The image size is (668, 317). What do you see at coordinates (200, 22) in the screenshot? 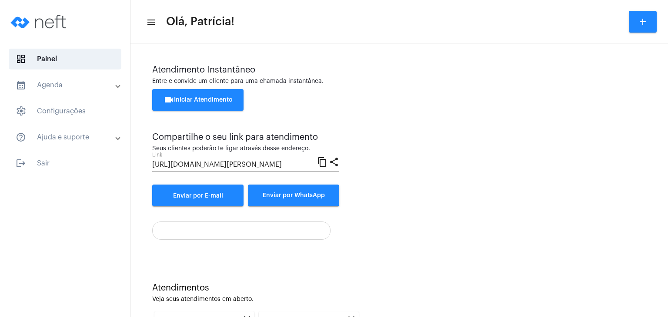
I see `span: Olá, Patrícia!` at bounding box center [200, 22].